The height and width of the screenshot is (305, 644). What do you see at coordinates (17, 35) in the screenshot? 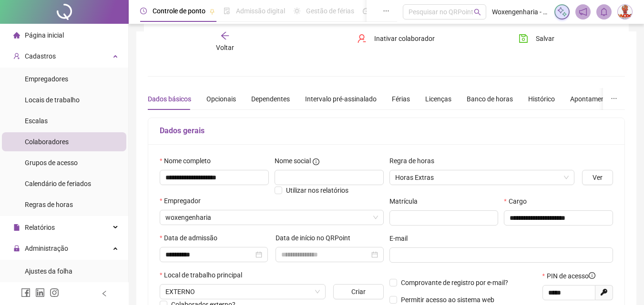
I see `span: home` at bounding box center [17, 35].